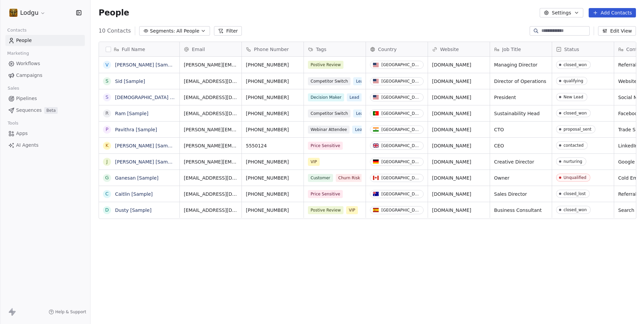 The height and width of the screenshot is (324, 644). What do you see at coordinates (29, 75) in the screenshot?
I see `span: Campaigns` at bounding box center [29, 75].